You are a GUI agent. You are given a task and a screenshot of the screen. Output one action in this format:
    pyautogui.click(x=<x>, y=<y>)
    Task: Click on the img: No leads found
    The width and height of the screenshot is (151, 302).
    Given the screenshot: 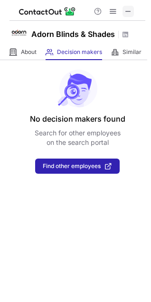 What is the action you would take?
    pyautogui.click(x=77, y=89)
    